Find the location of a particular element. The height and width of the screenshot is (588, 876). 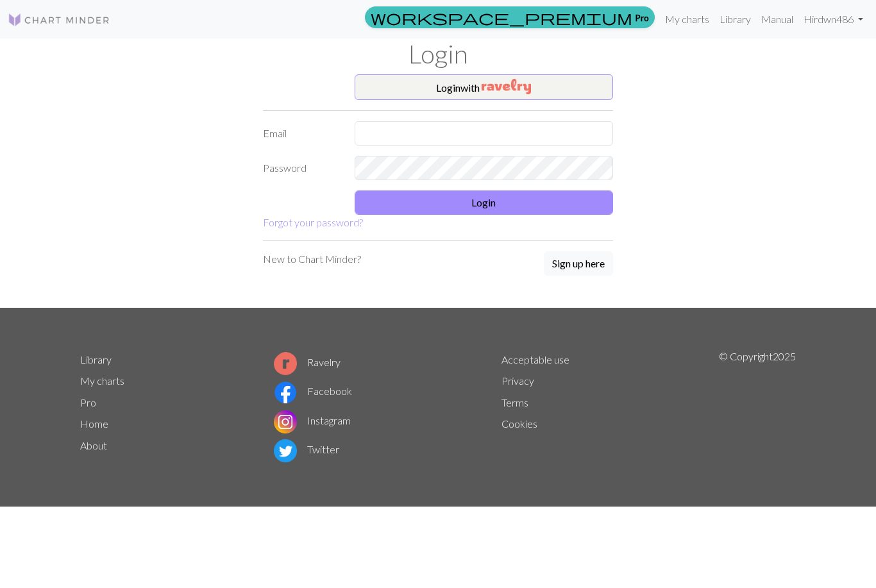

img: Twitter logo is located at coordinates (285, 451).